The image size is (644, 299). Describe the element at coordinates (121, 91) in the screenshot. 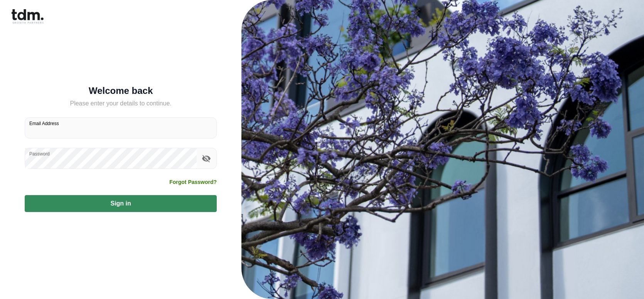

I see `h5: Welcome back` at that location.